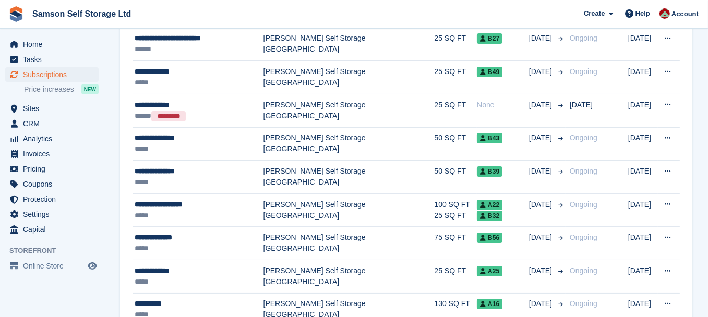  What do you see at coordinates (54, 154) in the screenshot?
I see `span: Invoices` at bounding box center [54, 154].